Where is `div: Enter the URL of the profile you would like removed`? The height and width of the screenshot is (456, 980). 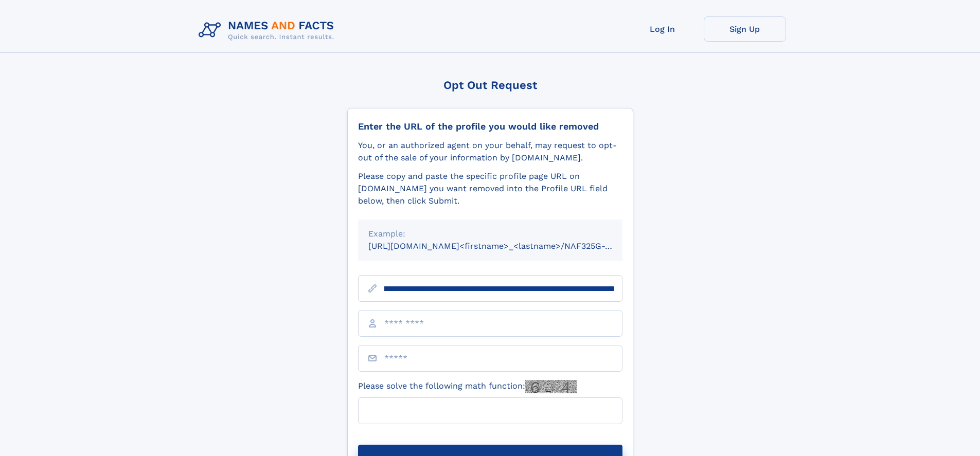
div: Enter the URL of the profile you would like removed is located at coordinates (490, 126).